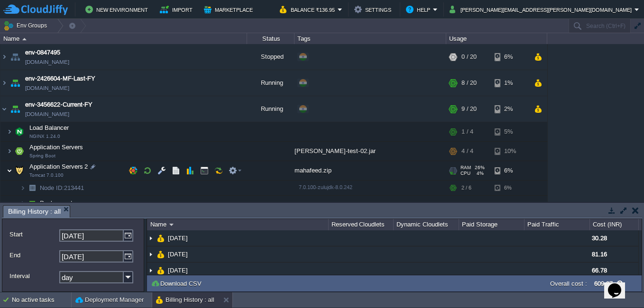 The height and width of the screenshot is (308, 644). I want to click on a: Application ServersSpring Boot, so click(57, 147).